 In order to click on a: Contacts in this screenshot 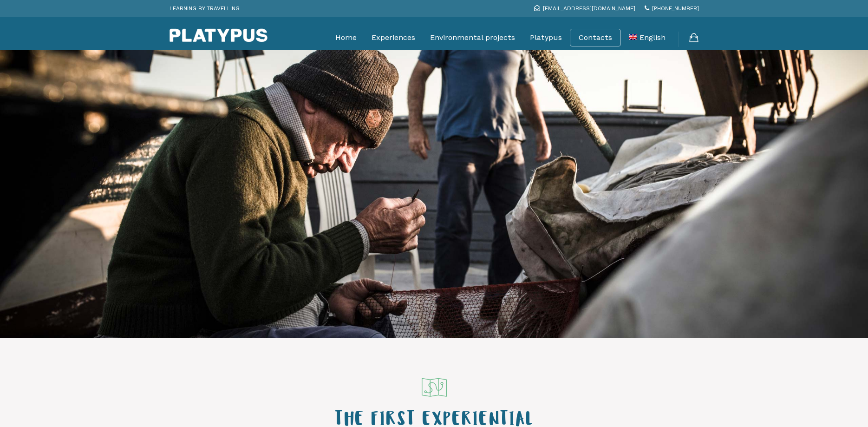, I will do `click(595, 38)`.